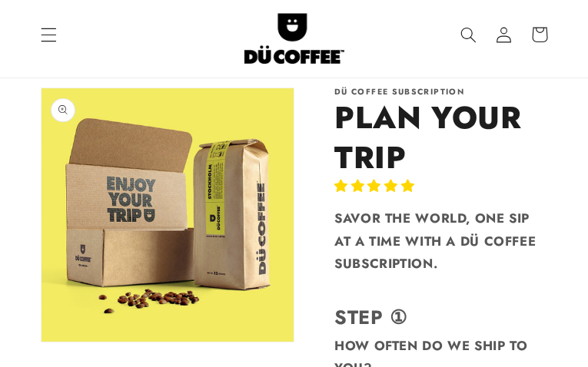 The image size is (588, 367). I want to click on p: DÜ COFFEE SUBSCRIPTION, so click(441, 92).